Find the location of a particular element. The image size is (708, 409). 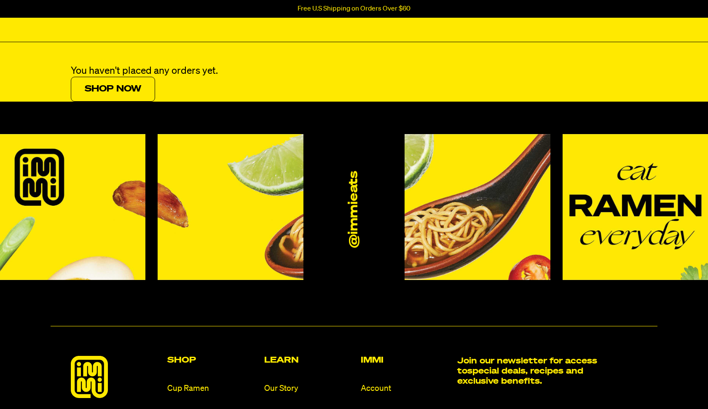

h2: Join our newsletter for access to special deals, recipes and exclusive benefits. is located at coordinates (529, 371).